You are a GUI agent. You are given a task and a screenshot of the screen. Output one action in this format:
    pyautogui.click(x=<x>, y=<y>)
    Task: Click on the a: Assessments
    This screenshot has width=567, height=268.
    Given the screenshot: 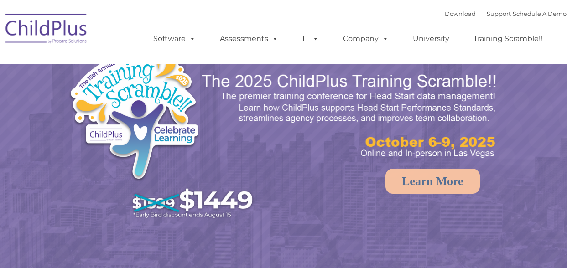 What is the action you would take?
    pyautogui.click(x=249, y=39)
    